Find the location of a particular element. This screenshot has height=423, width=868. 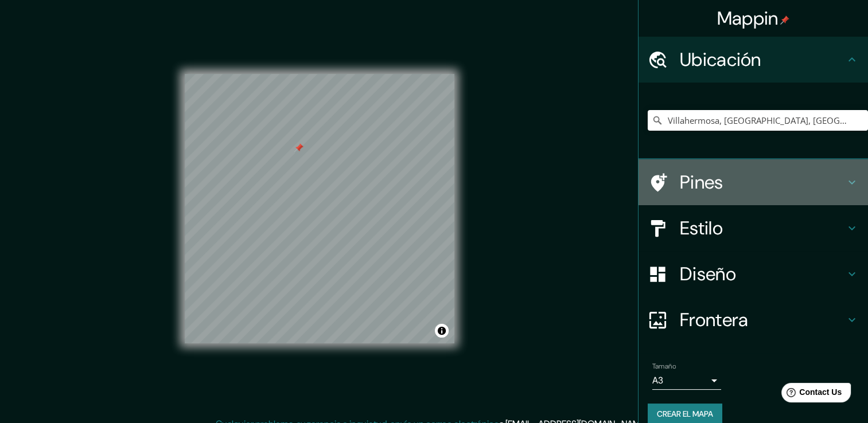

h4: Estilo is located at coordinates (763, 228).